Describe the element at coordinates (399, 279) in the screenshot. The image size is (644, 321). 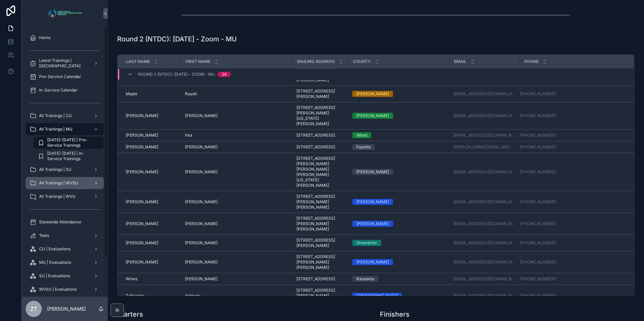
I see `a: Kanawha` at that location.